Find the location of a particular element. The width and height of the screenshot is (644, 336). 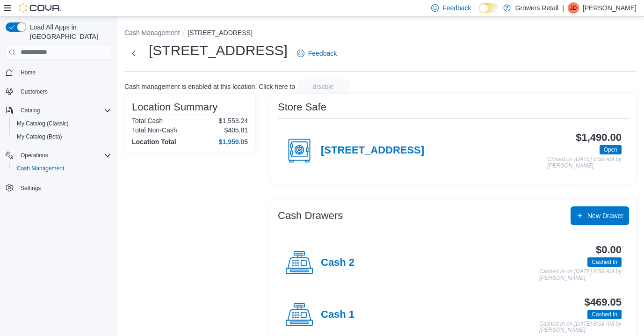

a: My Catalog (Classic) is located at coordinates (42, 124).